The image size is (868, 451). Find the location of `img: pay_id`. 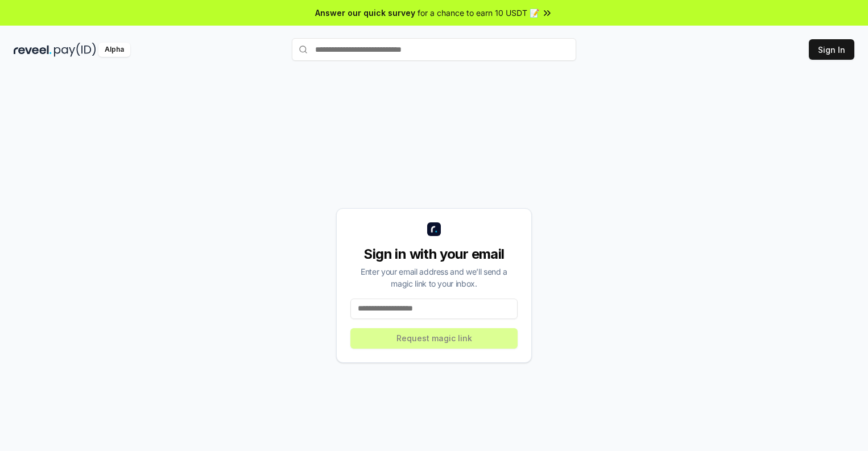

img: pay_id is located at coordinates (75, 50).